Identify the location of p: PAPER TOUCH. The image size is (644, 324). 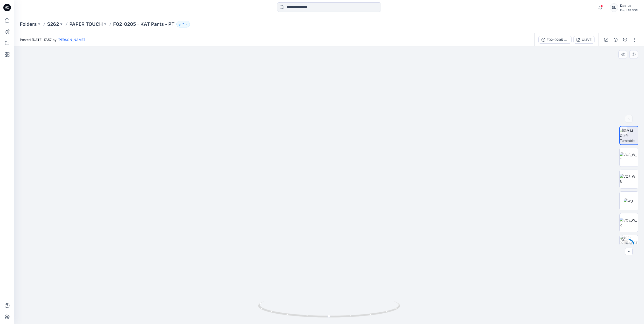
(86, 24).